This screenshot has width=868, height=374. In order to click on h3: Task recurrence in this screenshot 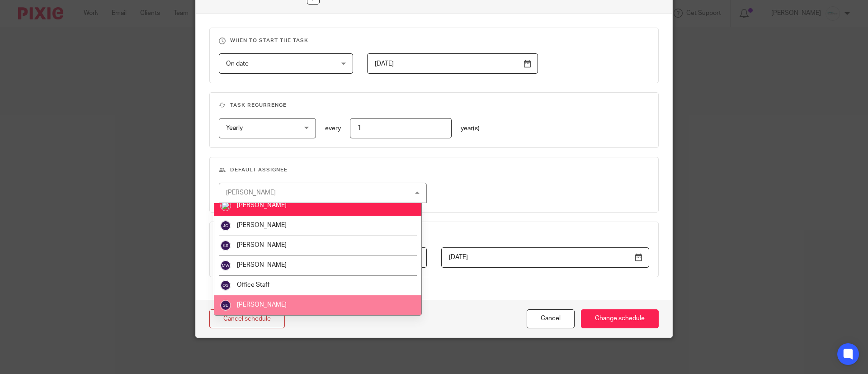, I will do `click(434, 106)`.